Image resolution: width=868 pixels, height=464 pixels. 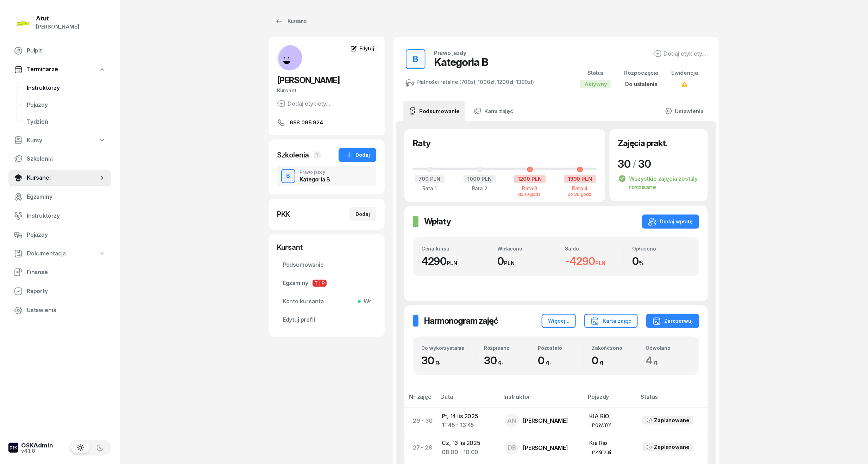 What do you see at coordinates (680, 54) in the screenshot?
I see `div: Dodaj etykiety...` at bounding box center [680, 54].